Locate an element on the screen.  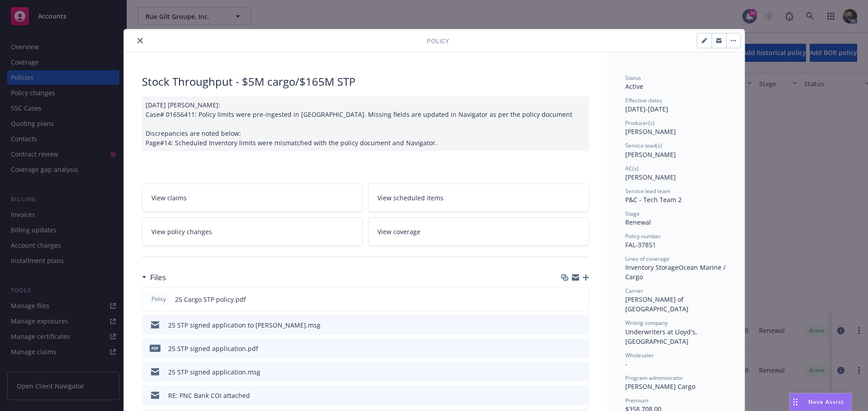
span: Producer(s) is located at coordinates (639, 123).